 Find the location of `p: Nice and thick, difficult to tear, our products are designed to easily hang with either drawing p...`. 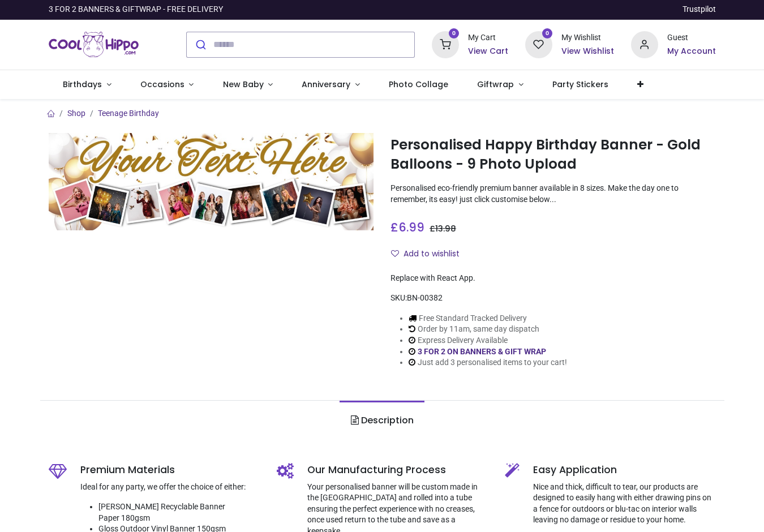

p: Nice and thick, difficult to tear, our products are designed to easily hang with either drawing p... is located at coordinates (624, 504).